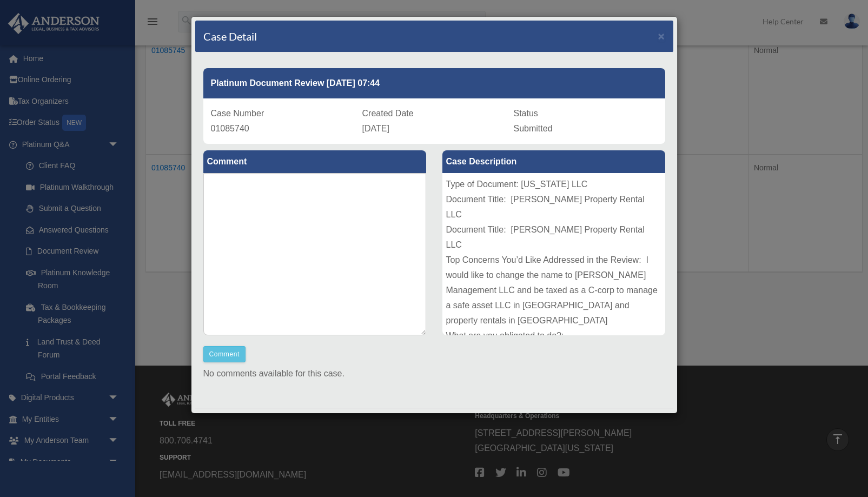 The width and height of the screenshot is (868, 497). I want to click on label: Comment, so click(315, 161).